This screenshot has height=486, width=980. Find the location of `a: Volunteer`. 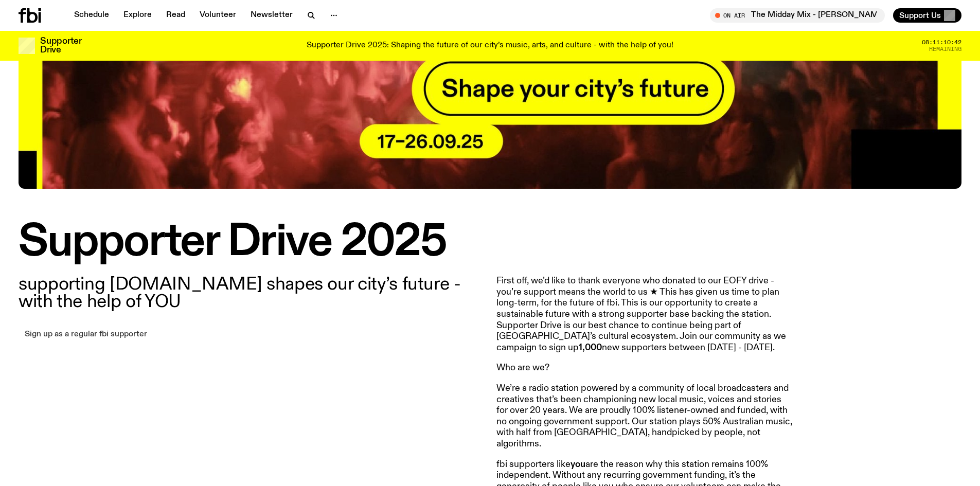

a: Volunteer is located at coordinates (217, 16).